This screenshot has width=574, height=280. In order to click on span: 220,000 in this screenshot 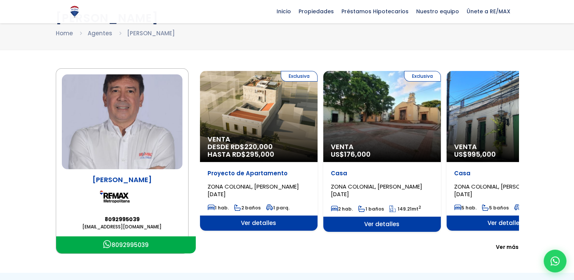, I will do `click(258, 146)`.